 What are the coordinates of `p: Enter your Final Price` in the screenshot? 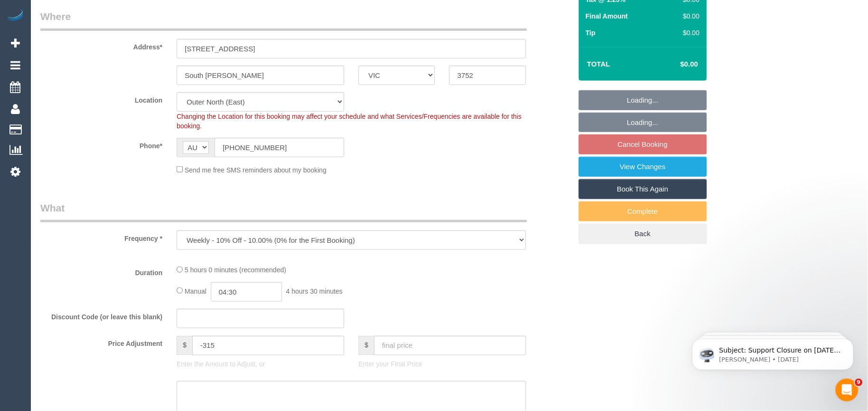 It's located at (442, 365).